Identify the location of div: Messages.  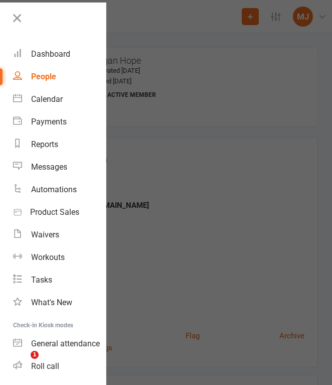
(49, 167).